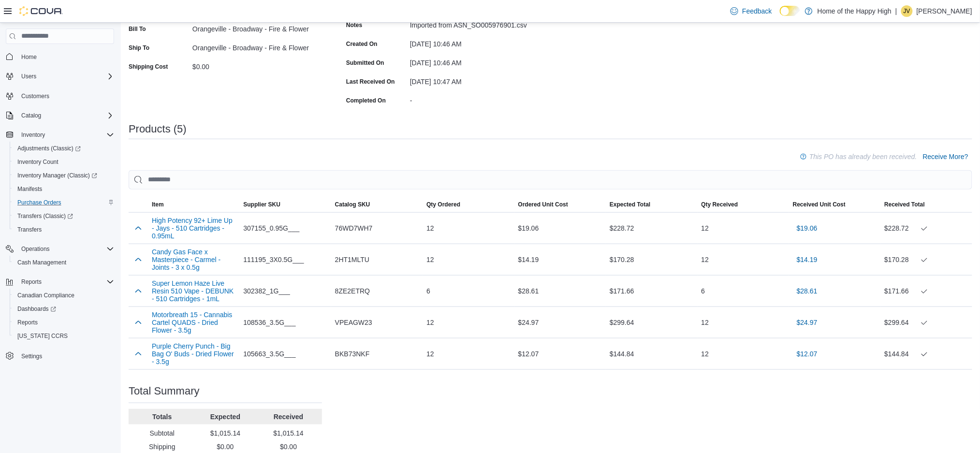 The image size is (980, 453). What do you see at coordinates (193, 354) in the screenshot?
I see `button: Purple Cherry Punch - Big Bag O' Buds - Dried Flower - 3.5g` at bounding box center [193, 354].